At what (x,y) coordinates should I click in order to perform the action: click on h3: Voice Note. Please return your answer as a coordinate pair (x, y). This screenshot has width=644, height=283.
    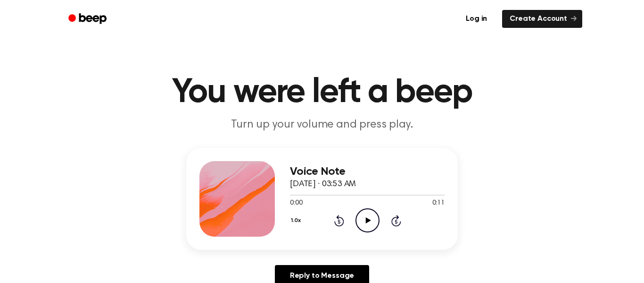
    Looking at the image, I should click on (367, 172).